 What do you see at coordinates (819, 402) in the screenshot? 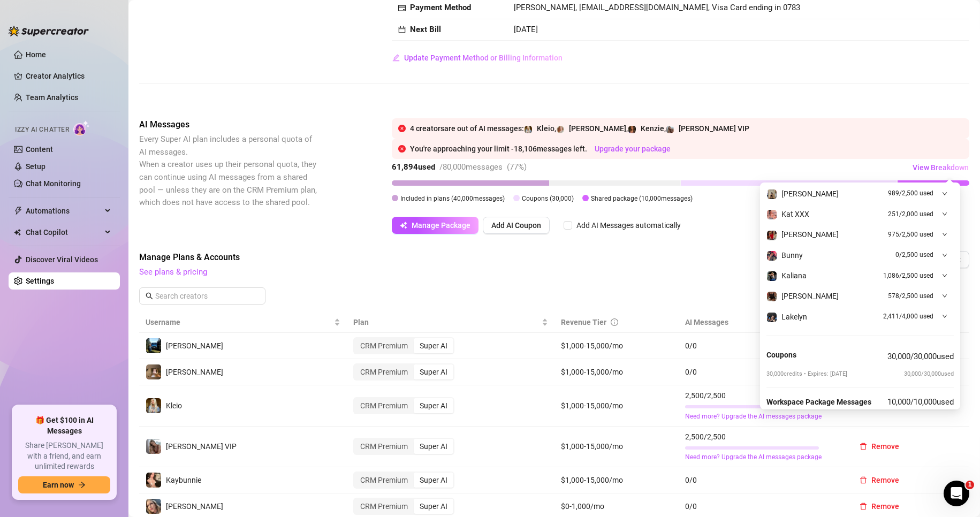
I see `strong: Workspace Package Messages` at bounding box center [819, 402].